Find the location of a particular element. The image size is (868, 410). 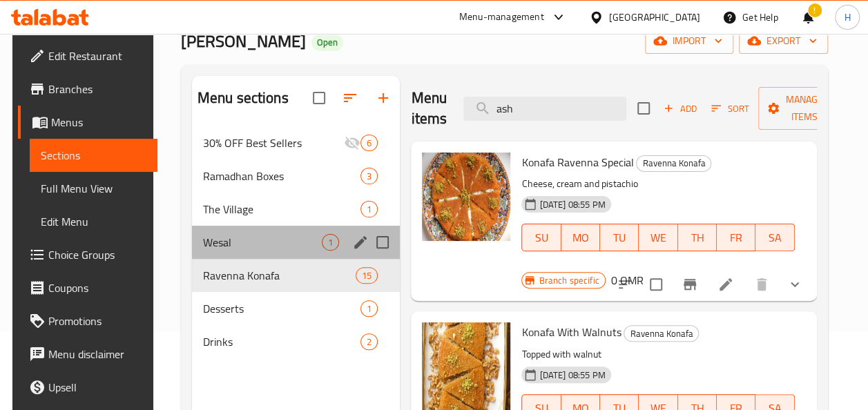

span: The Village is located at coordinates (282, 209).